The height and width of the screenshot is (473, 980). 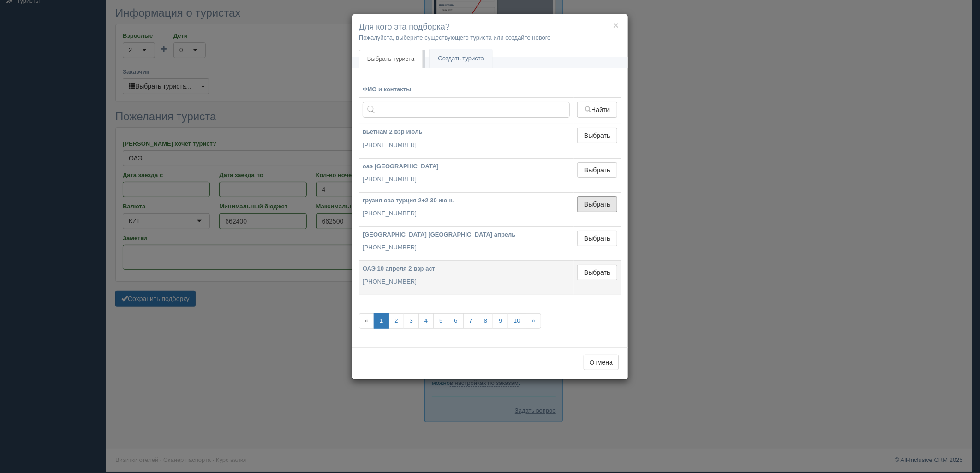 I want to click on h4: Для кого эта подборка?, so click(x=490, y=27).